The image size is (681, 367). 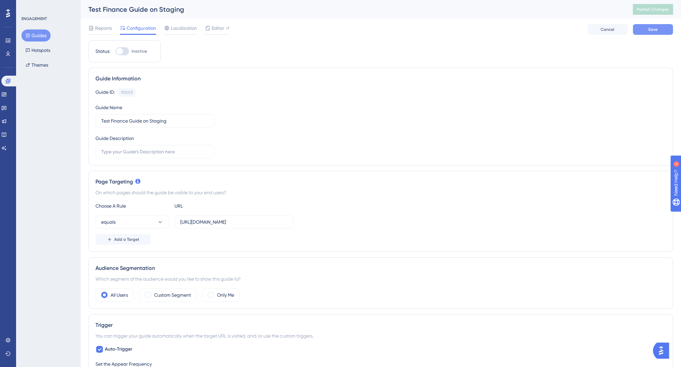 What do you see at coordinates (652, 29) in the screenshot?
I see `span: Save` at bounding box center [652, 29].